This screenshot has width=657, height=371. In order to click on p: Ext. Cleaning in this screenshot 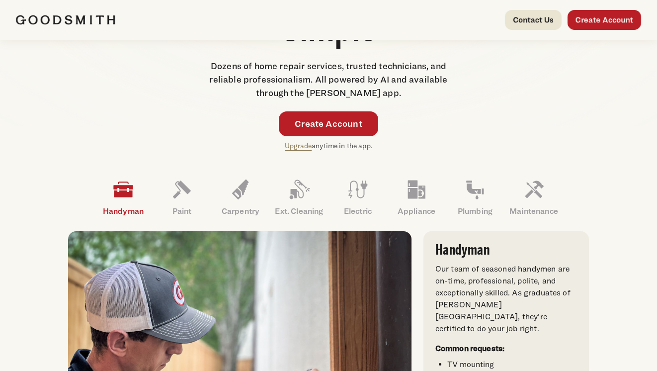, I will do `click(299, 211)`.